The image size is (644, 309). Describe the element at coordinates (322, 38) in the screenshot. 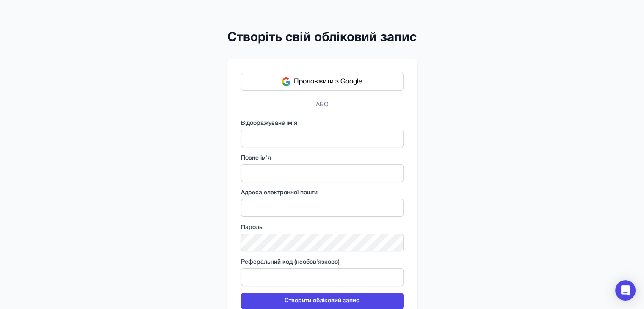

I see `font: Створіть свій обліковий запис` at that location.